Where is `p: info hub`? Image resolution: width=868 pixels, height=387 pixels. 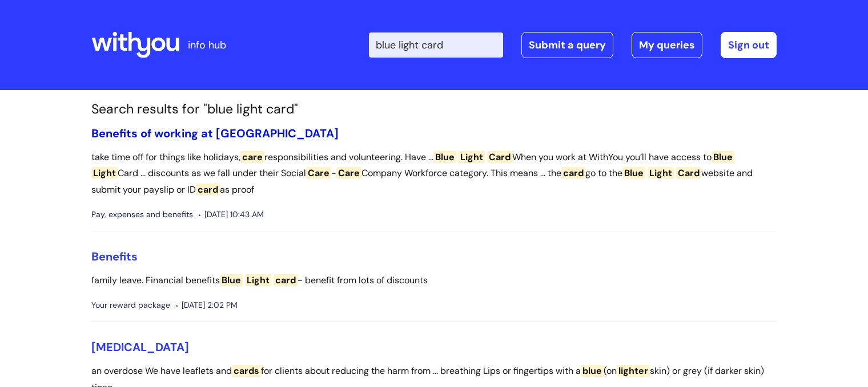 p: info hub is located at coordinates (207, 45).